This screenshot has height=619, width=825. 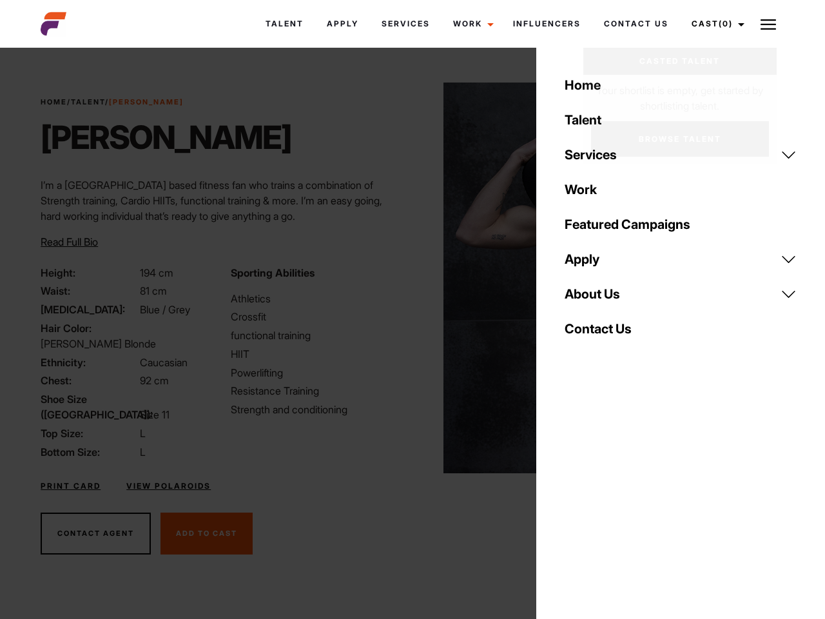 I want to click on li: Powerlifting, so click(x=318, y=373).